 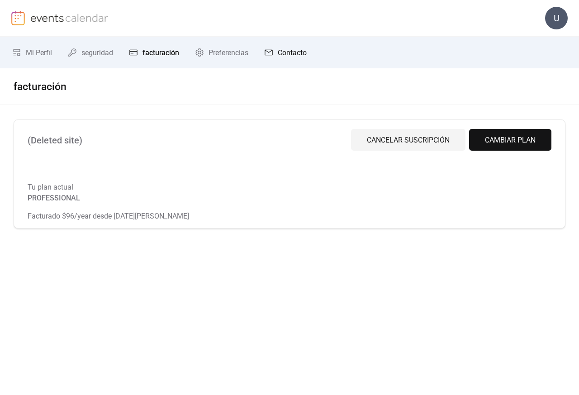 I want to click on button: Cancelar Suscripción, so click(x=408, y=140).